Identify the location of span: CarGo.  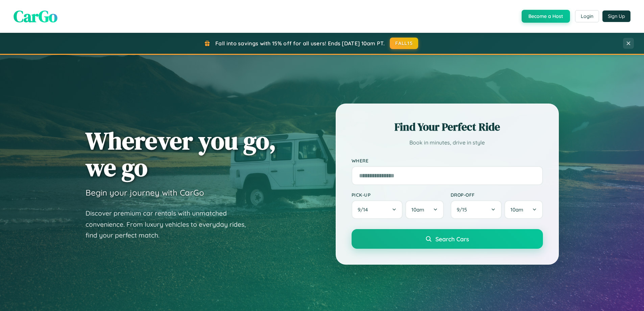
(35, 16).